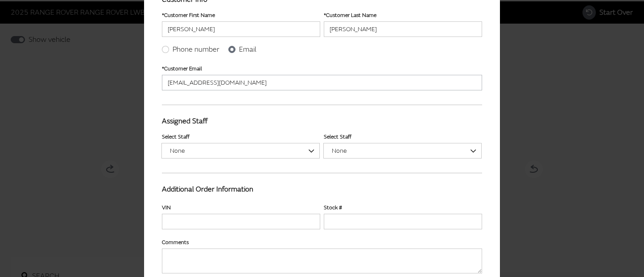 Image resolution: width=644 pixels, height=277 pixels. What do you see at coordinates (167, 208) in the screenshot?
I see `label: VIN` at bounding box center [167, 208].